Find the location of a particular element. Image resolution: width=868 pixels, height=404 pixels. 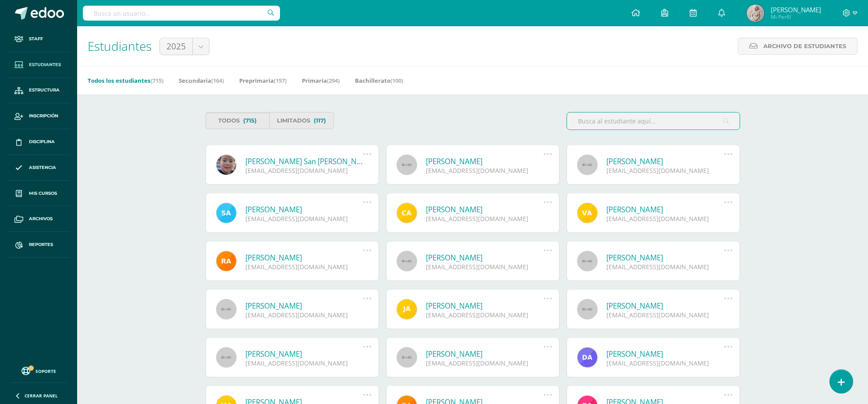

a: Estructura is located at coordinates (39, 91).